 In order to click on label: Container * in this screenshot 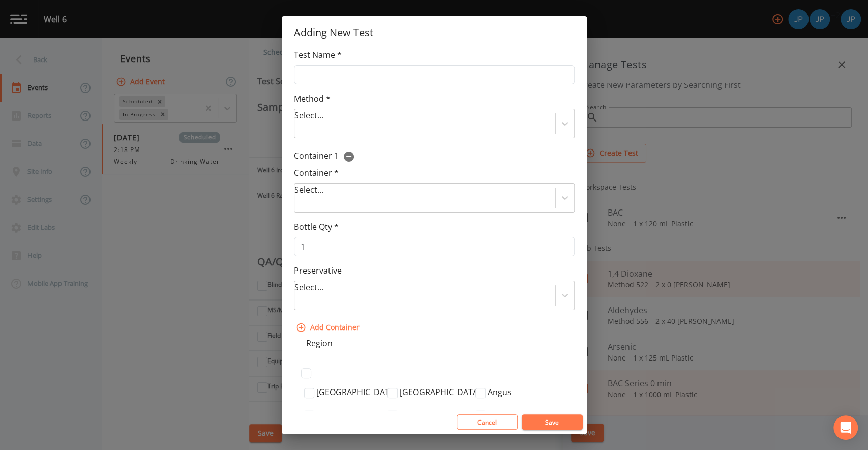, I will do `click(316, 173)`.